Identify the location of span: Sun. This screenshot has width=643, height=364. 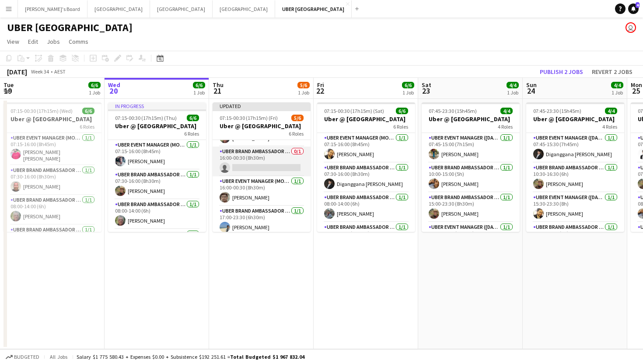
(531, 85).